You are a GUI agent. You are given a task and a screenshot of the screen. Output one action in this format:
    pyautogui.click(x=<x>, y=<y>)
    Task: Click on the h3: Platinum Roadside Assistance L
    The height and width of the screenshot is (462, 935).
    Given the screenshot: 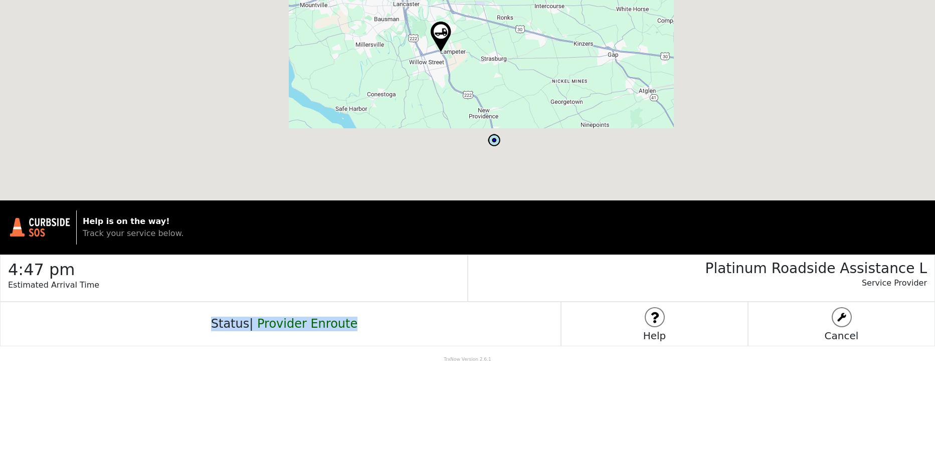 What is the action you would take?
    pyautogui.click(x=698, y=266)
    